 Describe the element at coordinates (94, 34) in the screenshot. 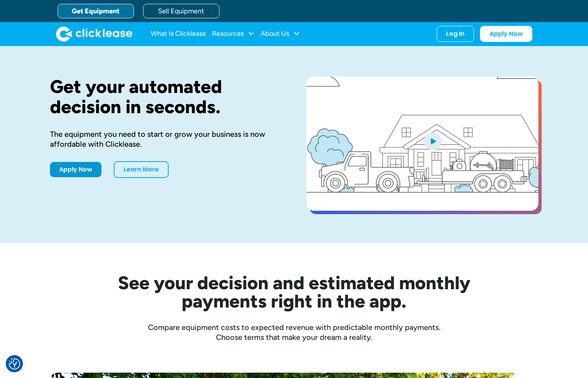

I see `img: Clicklease logo` at that location.